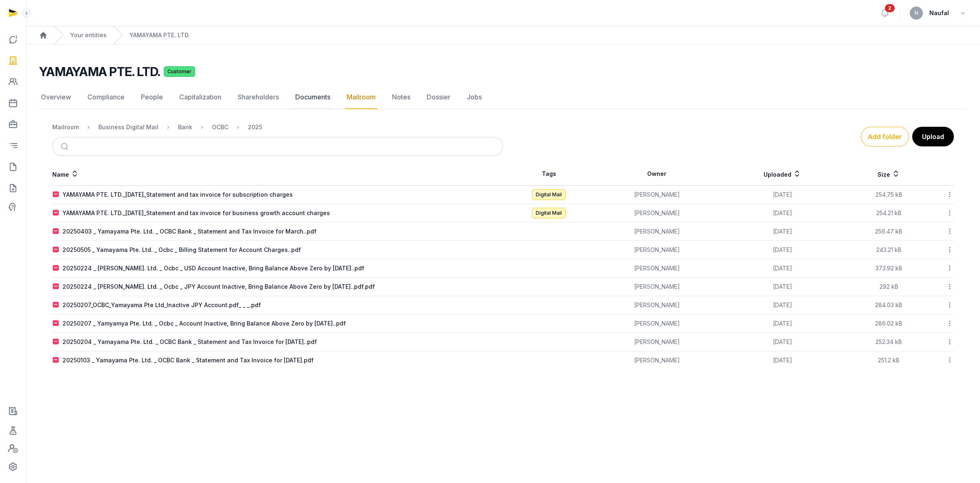 This screenshot has width=980, height=483. What do you see at coordinates (939, 13) in the screenshot?
I see `span: Naufal` at bounding box center [939, 13].